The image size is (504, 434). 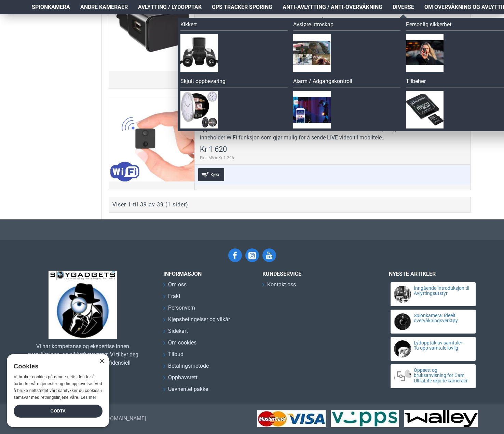 I want to click on a: Alarm / Adgangskontroll, so click(x=347, y=82).